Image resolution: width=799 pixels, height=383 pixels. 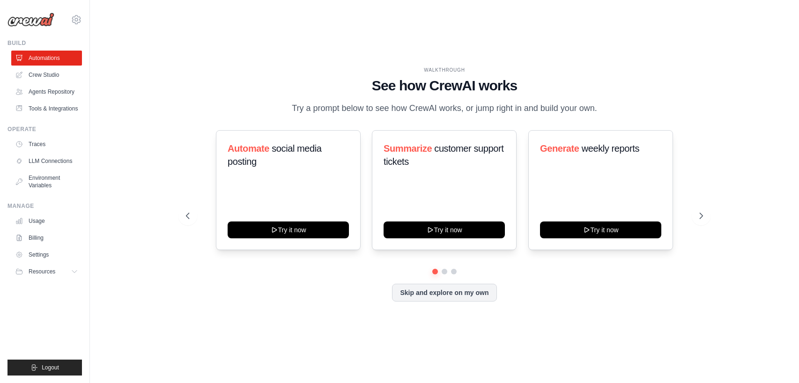 I want to click on a: Billing, so click(x=46, y=238).